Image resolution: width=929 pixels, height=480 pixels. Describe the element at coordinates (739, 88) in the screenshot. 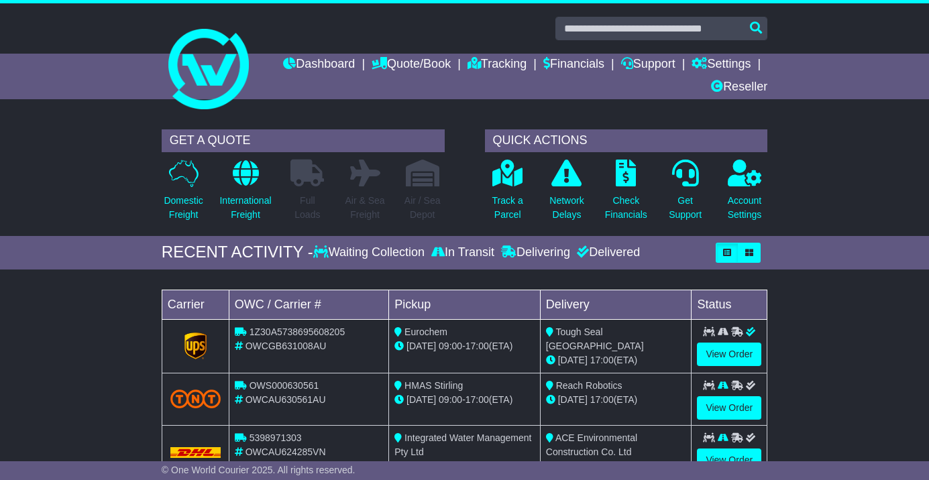

I see `a: Reseller` at that location.